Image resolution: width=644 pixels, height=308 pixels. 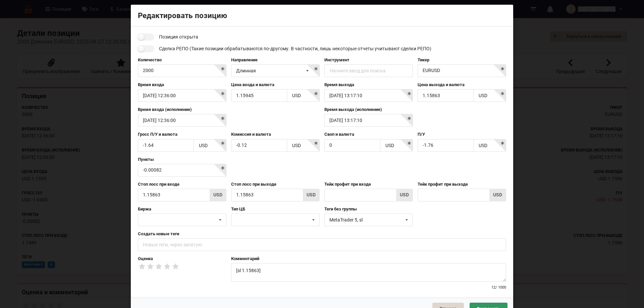 What do you see at coordinates (358, 71) in the screenshot?
I see `div: Начните ввод для поиска` at bounding box center [358, 71].